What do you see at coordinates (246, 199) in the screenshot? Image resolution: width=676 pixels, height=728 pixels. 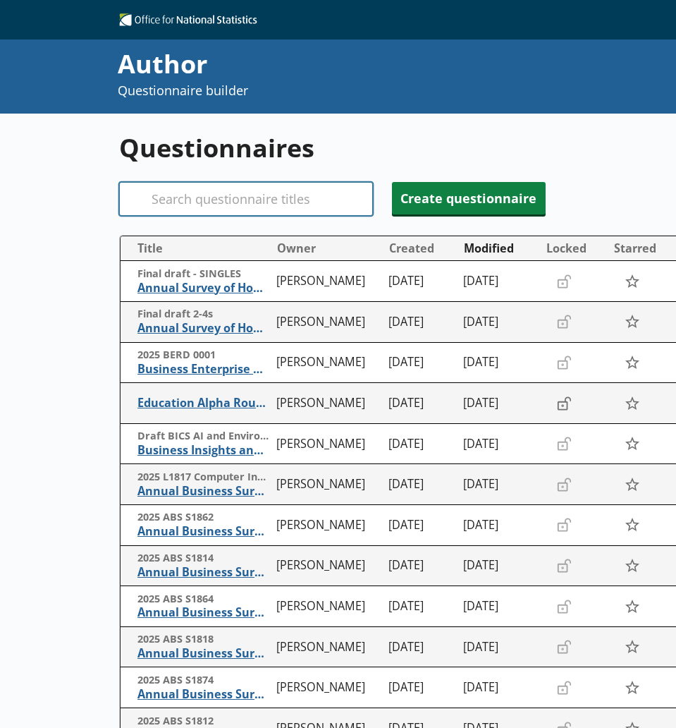 I see `input: Search questionnaire titles` at bounding box center [246, 199].